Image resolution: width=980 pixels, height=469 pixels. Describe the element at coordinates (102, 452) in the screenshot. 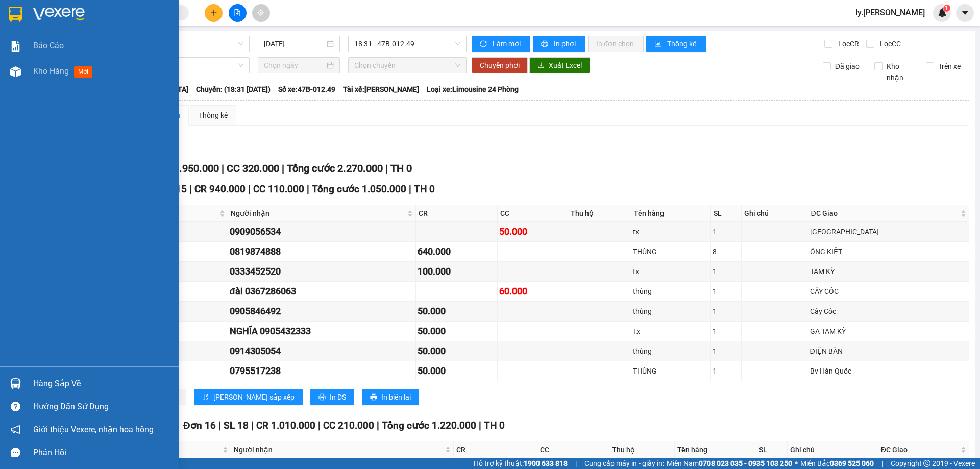

I see `div: Phản hồi` at that location.